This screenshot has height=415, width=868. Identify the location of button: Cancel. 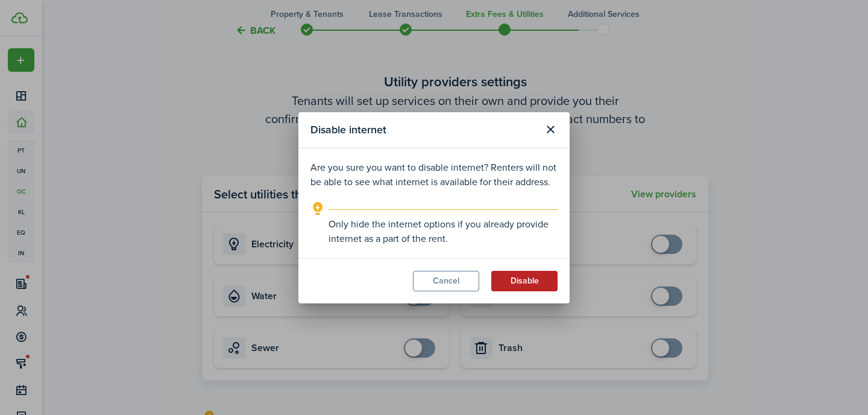
(446, 281).